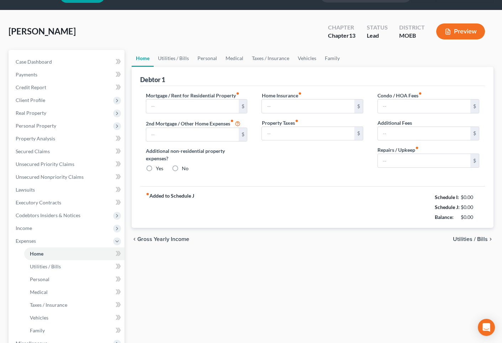  Describe the element at coordinates (159, 169) in the screenshot. I see `label: Yes` at that location.